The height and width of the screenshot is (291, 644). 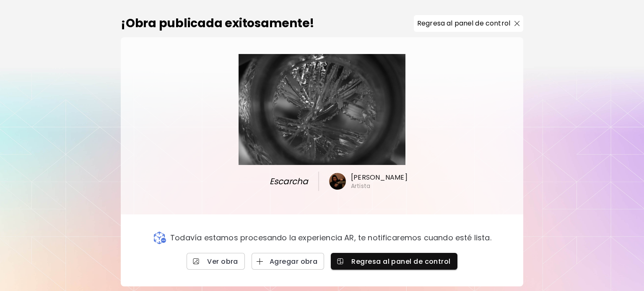 What do you see at coordinates (360, 186) in the screenshot?
I see `h6: Artista` at bounding box center [360, 186].